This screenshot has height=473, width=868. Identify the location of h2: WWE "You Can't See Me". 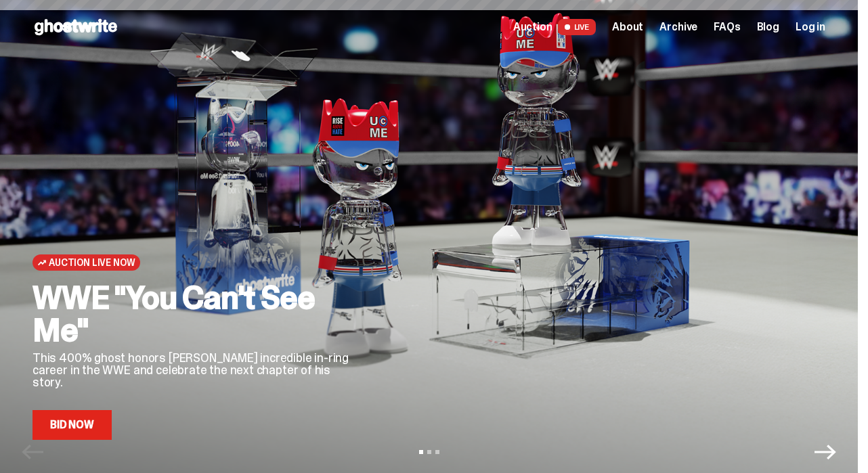
(193, 314).